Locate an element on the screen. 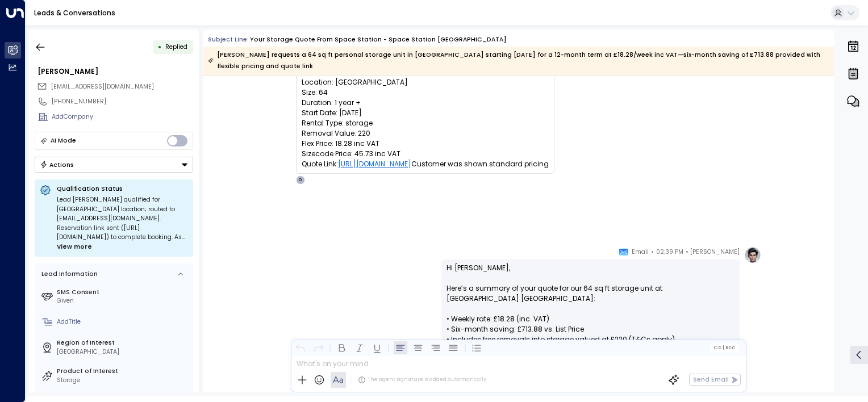 This screenshot has height=402, width=868. div: Actions is located at coordinates (57, 164).